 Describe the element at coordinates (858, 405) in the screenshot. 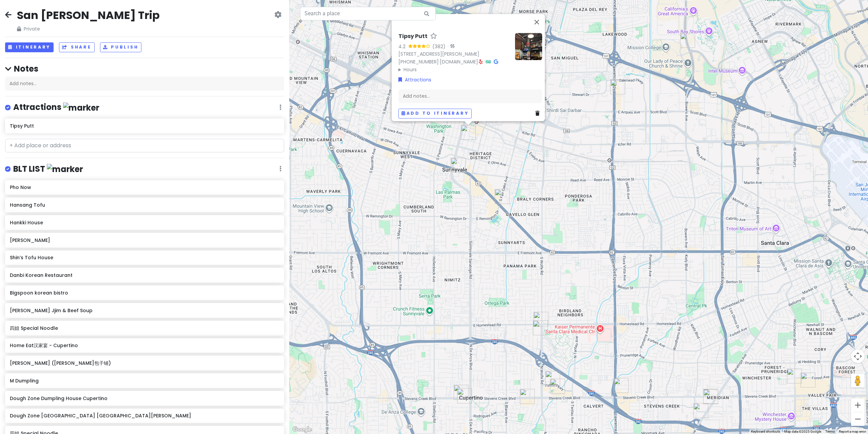

I see `button: Zoom in` at that location.